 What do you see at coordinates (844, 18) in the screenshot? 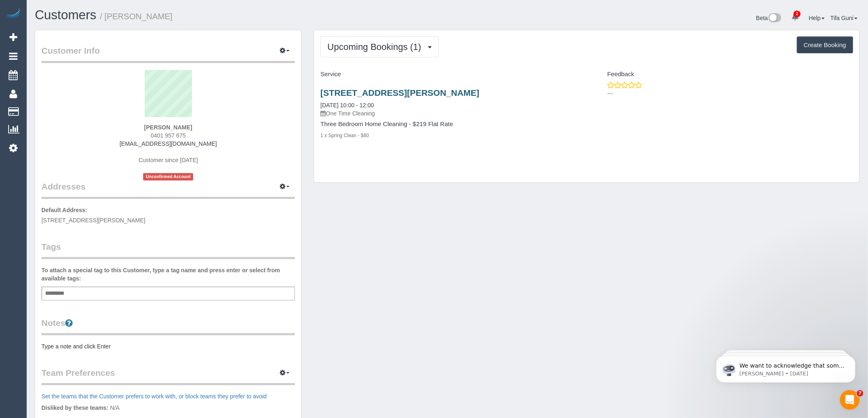
I see `a: Tifa Guni` at bounding box center [844, 18].